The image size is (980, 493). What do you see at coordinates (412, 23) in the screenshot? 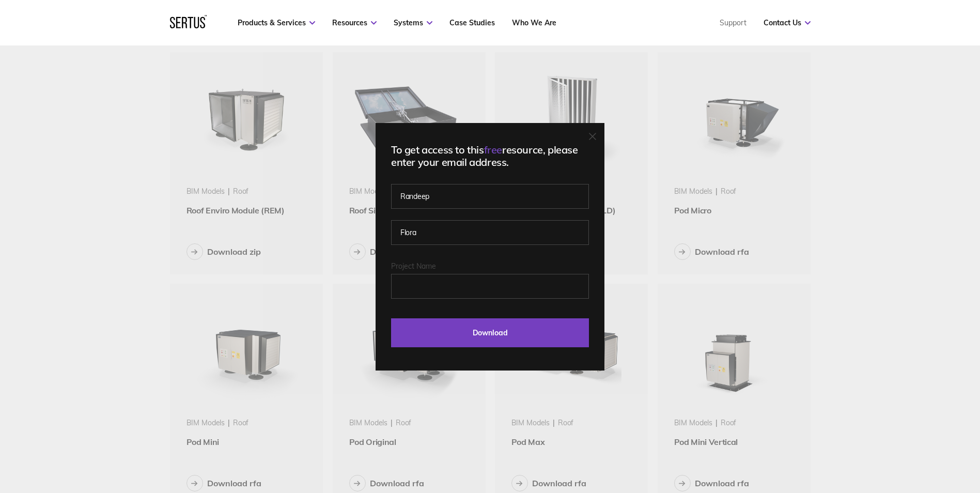
I see `a: Systems` at bounding box center [412, 23].